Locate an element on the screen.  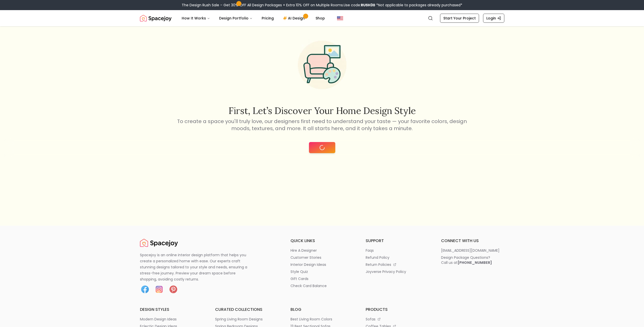
p: gift cards is located at coordinates (299, 279).